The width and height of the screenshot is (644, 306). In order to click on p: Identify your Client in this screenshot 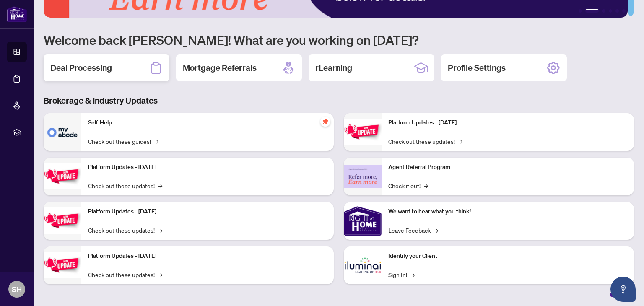, I will do `click(508, 256)`.